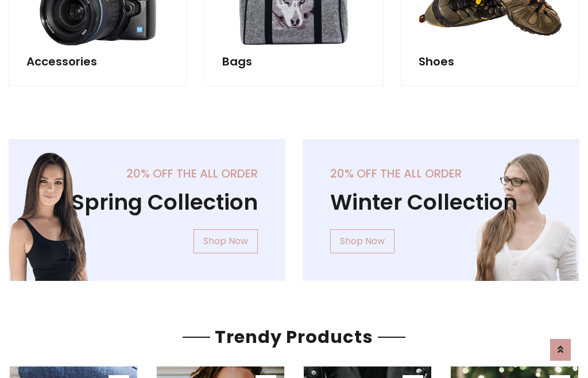  I want to click on h1: Spring Collection, so click(147, 202).